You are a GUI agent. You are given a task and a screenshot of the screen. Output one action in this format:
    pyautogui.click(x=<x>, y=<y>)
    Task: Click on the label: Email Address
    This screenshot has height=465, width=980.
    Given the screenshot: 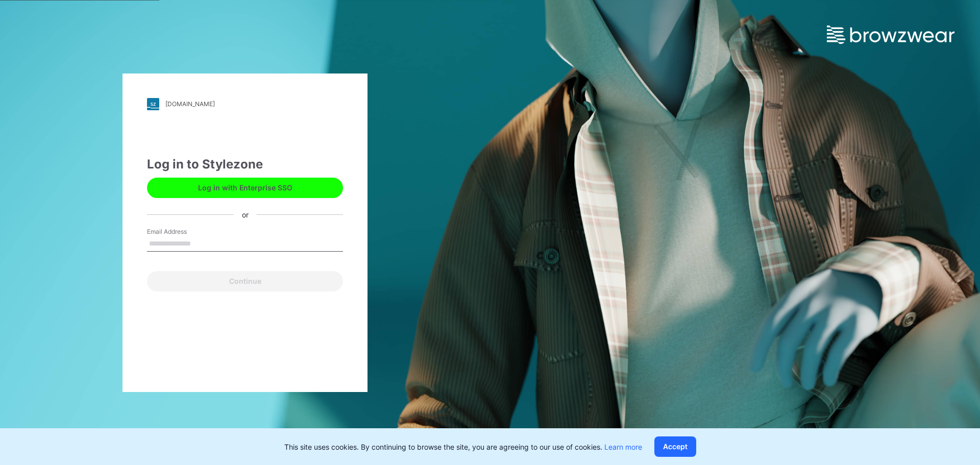 What is the action you would take?
    pyautogui.click(x=182, y=231)
    